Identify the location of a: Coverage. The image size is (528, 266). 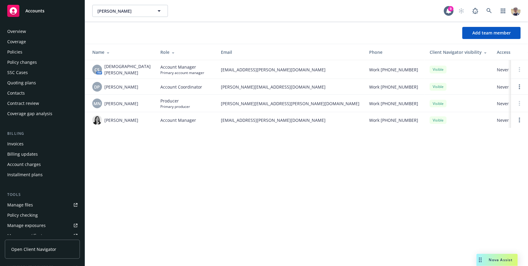
(42, 42).